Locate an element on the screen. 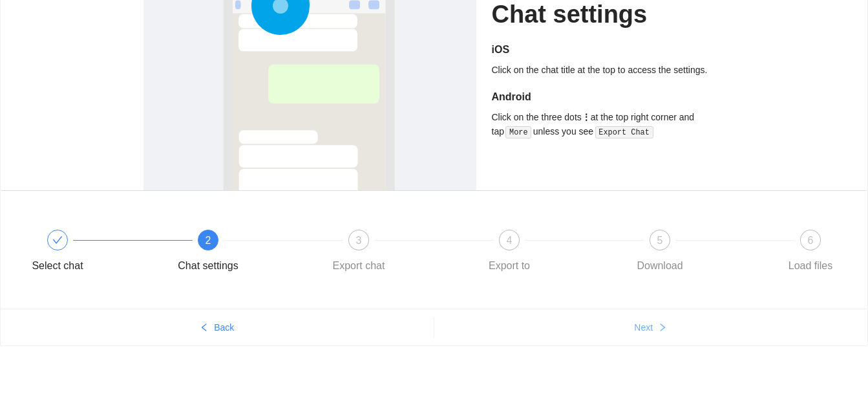 The width and height of the screenshot is (868, 396). div: 2Chat settings is located at coordinates (246, 253).